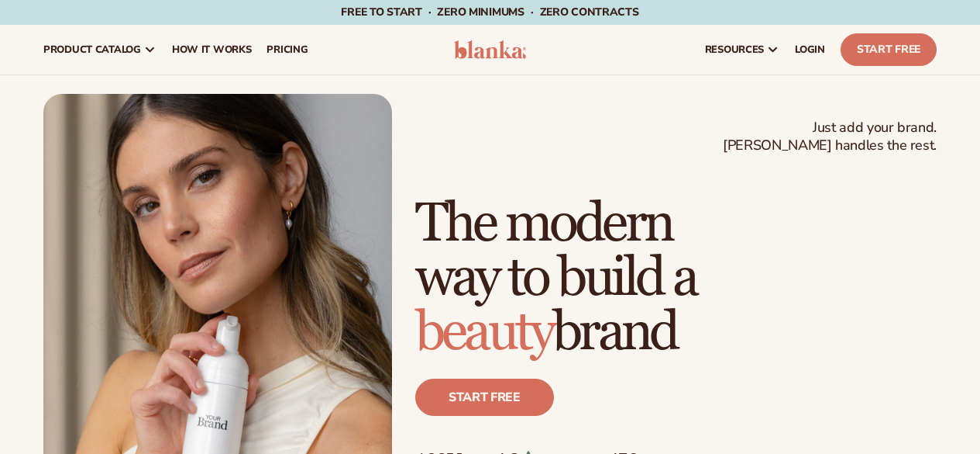 Image resolution: width=980 pixels, height=454 pixels. What do you see at coordinates (675, 278) in the screenshot?
I see `h1: The modern way to build a brand` at bounding box center [675, 278].